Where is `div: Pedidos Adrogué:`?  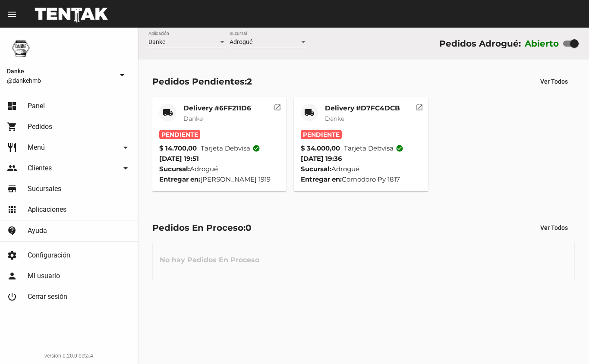
div: Pedidos Adrogué: is located at coordinates (480, 44).